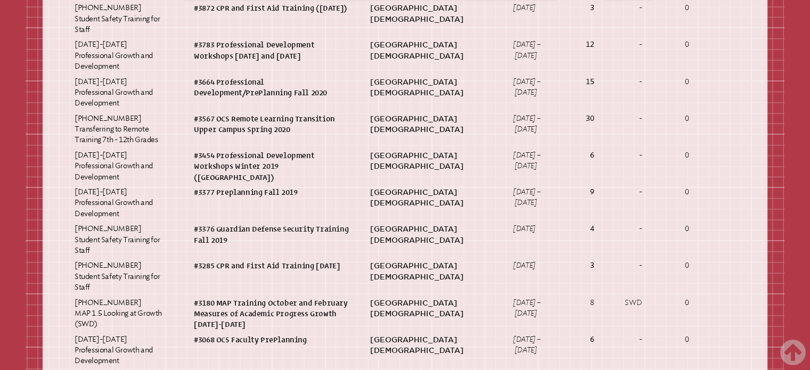 This screenshot has width=810, height=370. Describe the element at coordinates (581, 302) in the screenshot. I see `p: 8` at that location.